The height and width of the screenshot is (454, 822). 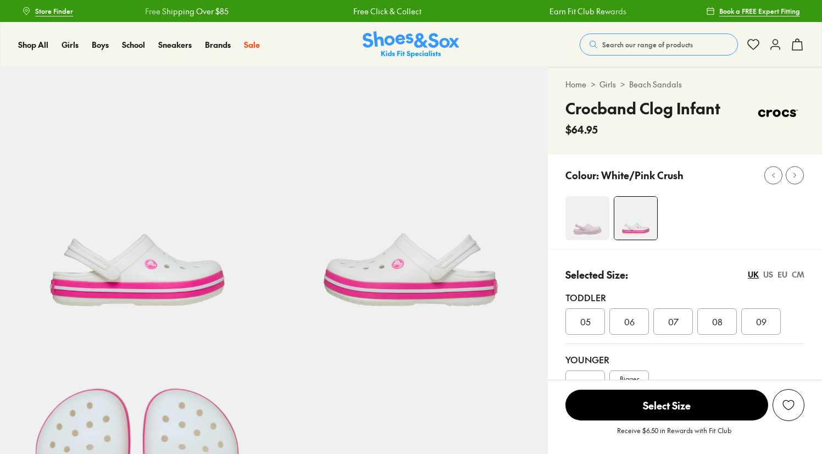 I want to click on span: 07, so click(x=673, y=322).